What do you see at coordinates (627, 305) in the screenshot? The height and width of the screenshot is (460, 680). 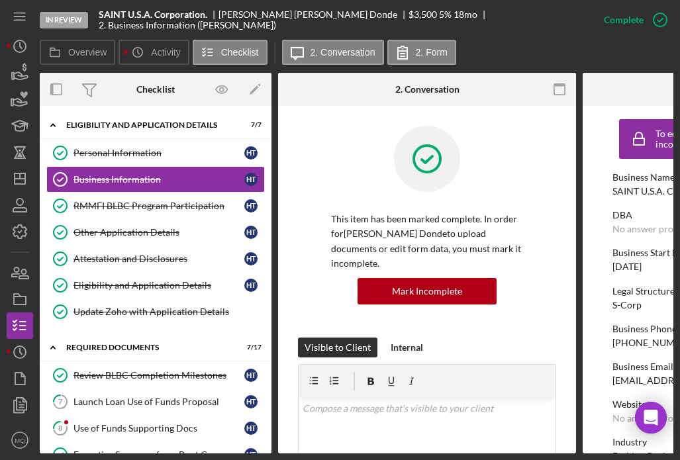 I see `div: S-Corp` at bounding box center [627, 305].